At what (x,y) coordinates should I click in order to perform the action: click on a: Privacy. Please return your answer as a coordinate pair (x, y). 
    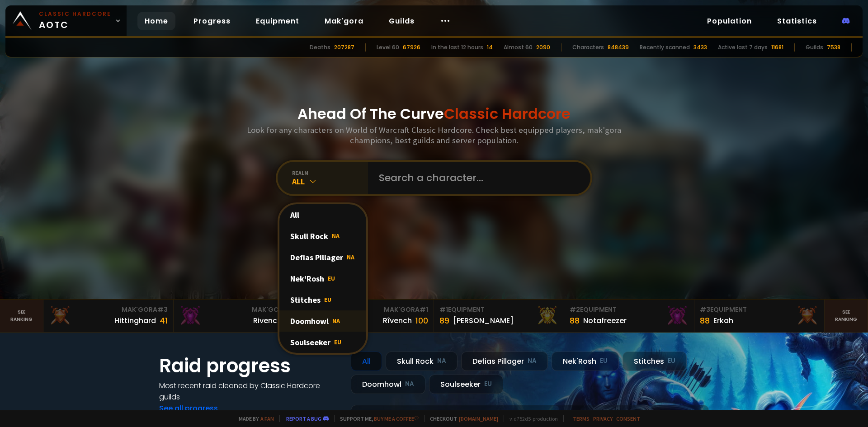
    Looking at the image, I should click on (603, 418).